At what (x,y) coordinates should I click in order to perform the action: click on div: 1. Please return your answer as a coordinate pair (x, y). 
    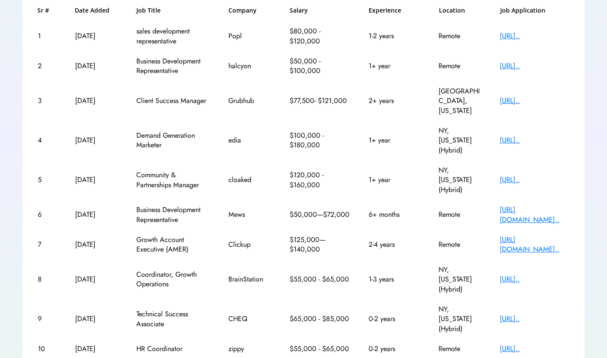
    Looking at the image, I should click on (47, 36).